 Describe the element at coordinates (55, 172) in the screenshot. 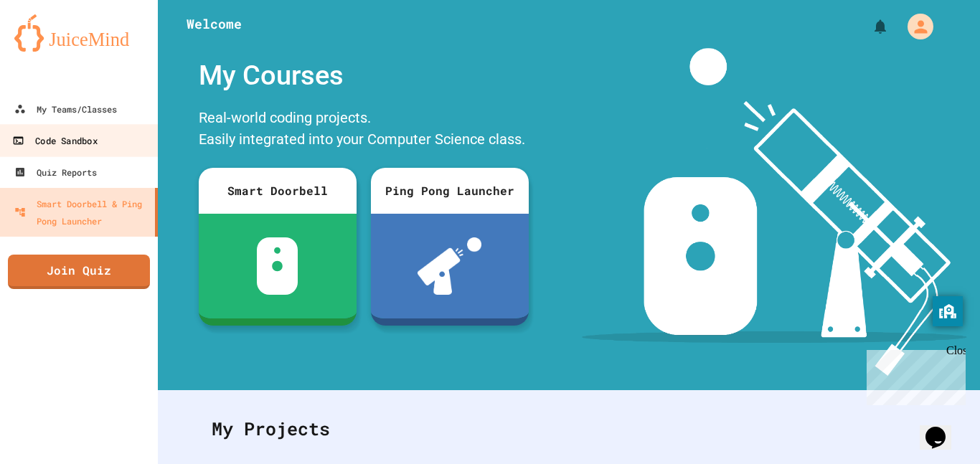

I see `div: Quiz Reports` at that location.